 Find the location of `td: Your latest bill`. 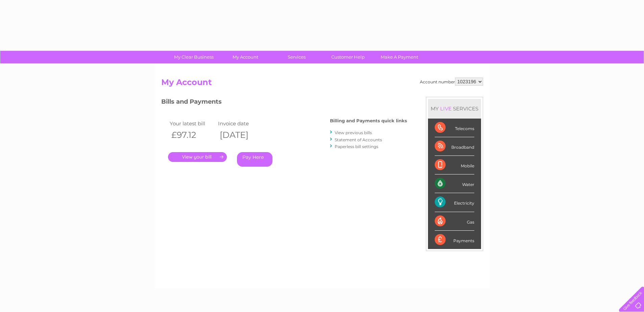

td: Your latest bill is located at coordinates (192, 123).